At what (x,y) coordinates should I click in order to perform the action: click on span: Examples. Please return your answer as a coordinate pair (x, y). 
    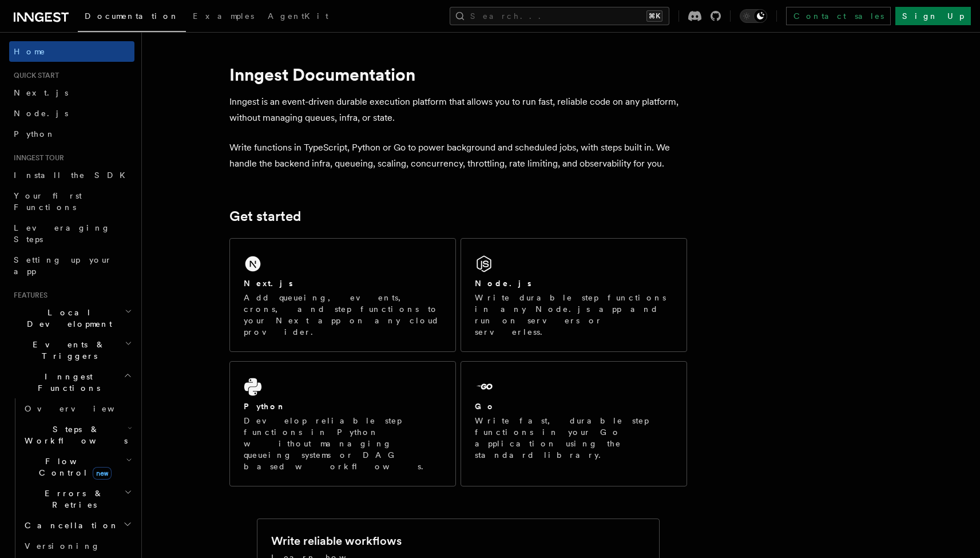
    Looking at the image, I should click on (223, 16).